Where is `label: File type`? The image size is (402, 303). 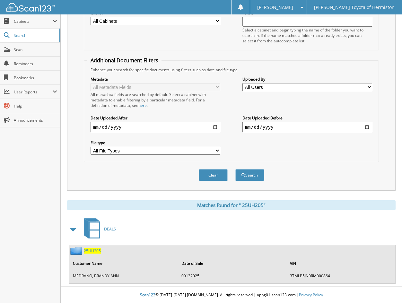 label: File type is located at coordinates (156, 143).